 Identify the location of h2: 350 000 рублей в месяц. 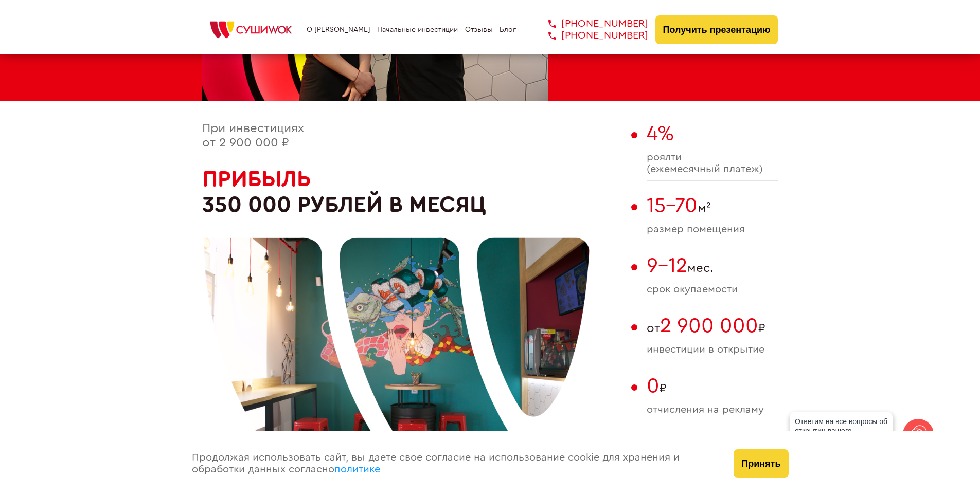
(414, 192).